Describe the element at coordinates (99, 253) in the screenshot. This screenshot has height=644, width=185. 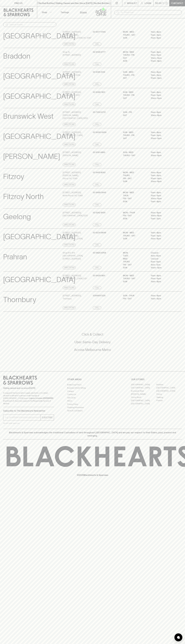
I see `p: 03 9826 8768` at that location.